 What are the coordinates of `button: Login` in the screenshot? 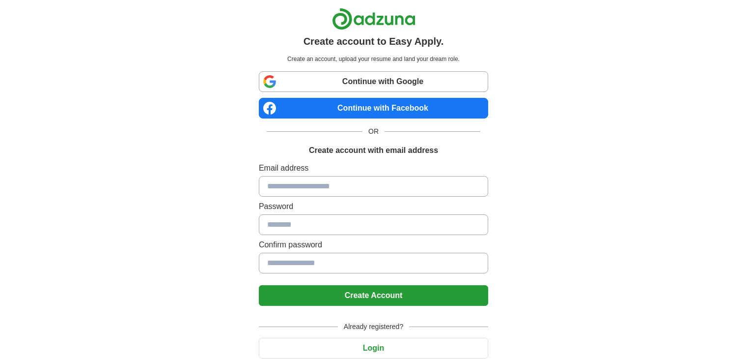 It's located at (373, 348).